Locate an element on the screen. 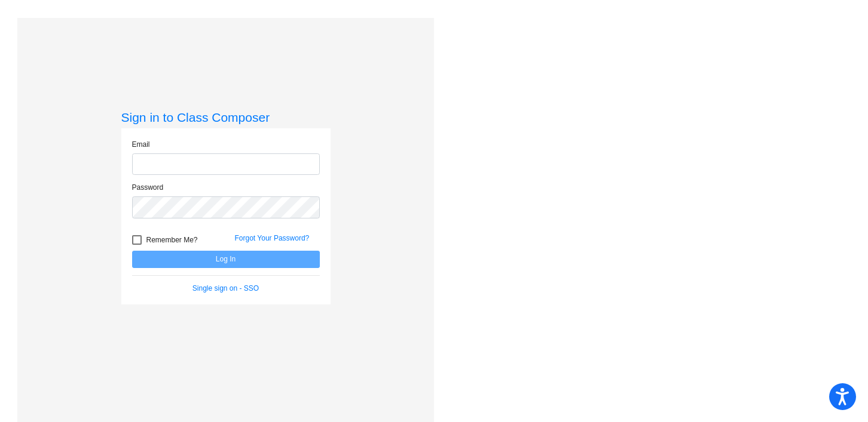 The image size is (868, 422). a: Forgot Your Password? is located at coordinates (272, 238).